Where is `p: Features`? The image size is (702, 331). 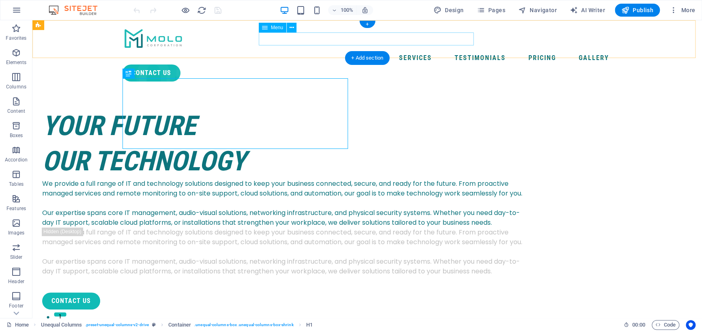 p: Features is located at coordinates (16, 209).